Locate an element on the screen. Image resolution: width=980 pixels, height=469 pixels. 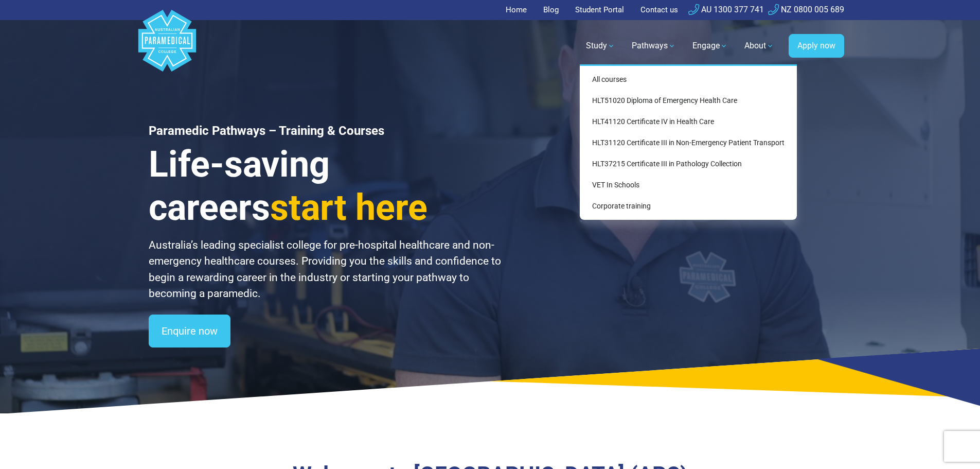
a: NZ 0800 005 689 is located at coordinates (806, 9).